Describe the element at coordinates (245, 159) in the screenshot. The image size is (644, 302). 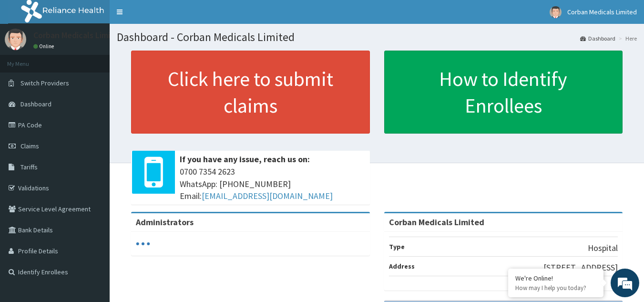
I see `b: If you have any issue, reach us on:` at that location.